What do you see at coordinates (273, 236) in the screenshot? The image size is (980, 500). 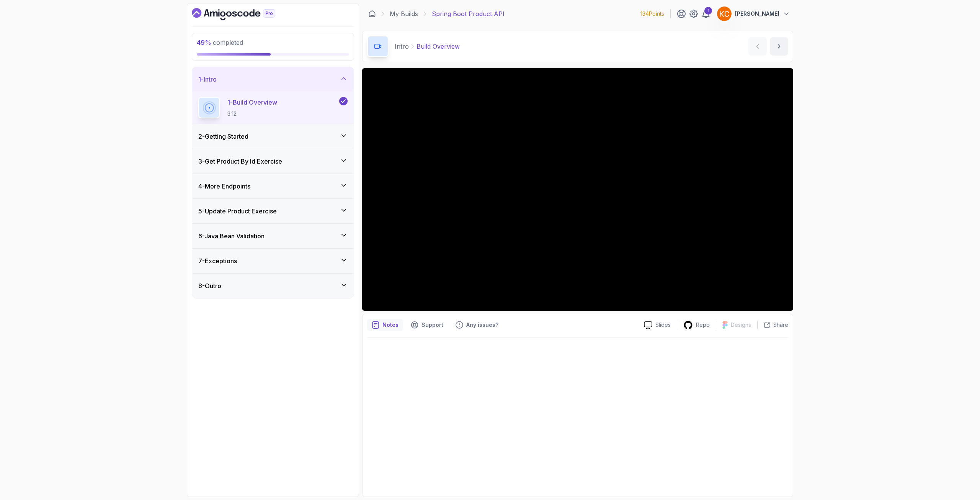 I see `button: 6-Java Bean Validation` at bounding box center [273, 236].